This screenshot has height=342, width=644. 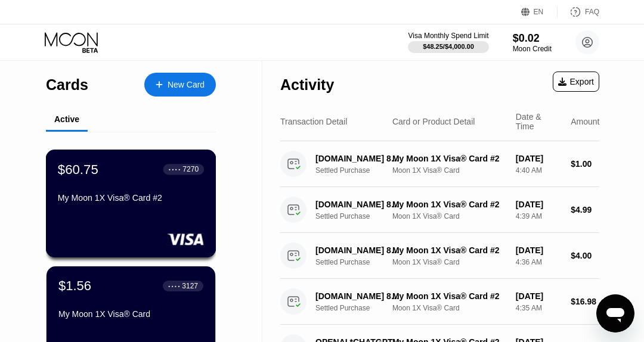 What do you see at coordinates (585, 164) in the screenshot?
I see `div: $1.00` at bounding box center [585, 164].